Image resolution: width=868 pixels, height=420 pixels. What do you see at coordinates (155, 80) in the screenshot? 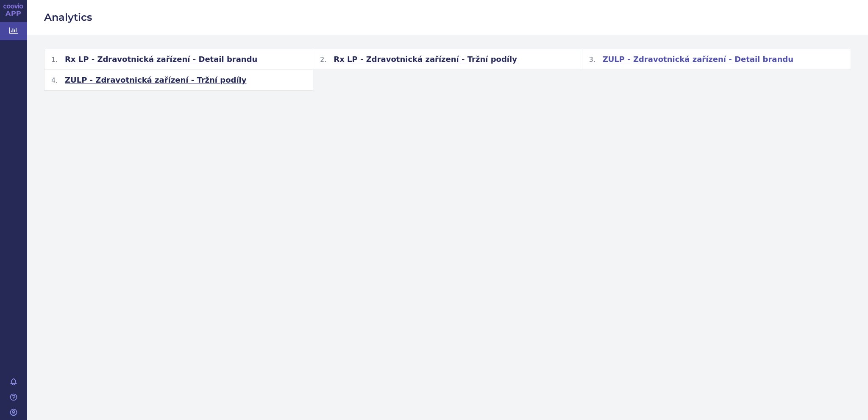
I see `span: ZULP - Zdravotnická zařízení - Tržní podíly` at bounding box center [155, 80].